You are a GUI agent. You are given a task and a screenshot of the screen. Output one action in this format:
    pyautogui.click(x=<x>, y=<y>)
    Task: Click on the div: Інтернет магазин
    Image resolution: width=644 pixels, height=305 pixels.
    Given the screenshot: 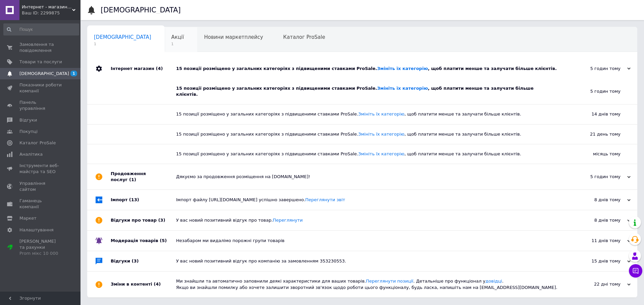 What is the action you would take?
    pyautogui.click(x=143, y=69)
    